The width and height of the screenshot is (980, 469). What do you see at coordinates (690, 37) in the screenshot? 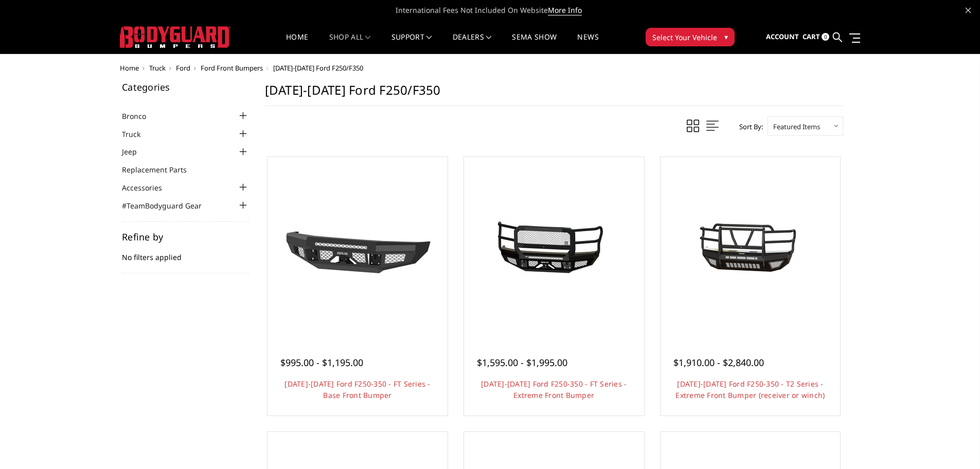
I see `button: Select Your Vehicle` at bounding box center [690, 37].